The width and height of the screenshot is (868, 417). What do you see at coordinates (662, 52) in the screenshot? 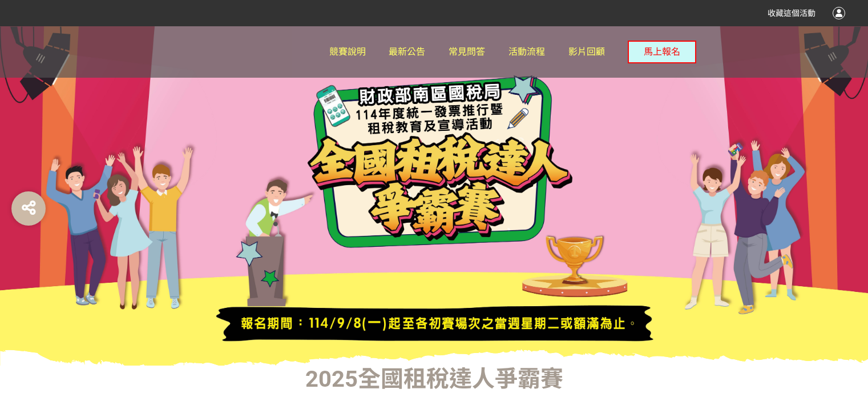
I see `button: 馬上報名` at bounding box center [662, 52].